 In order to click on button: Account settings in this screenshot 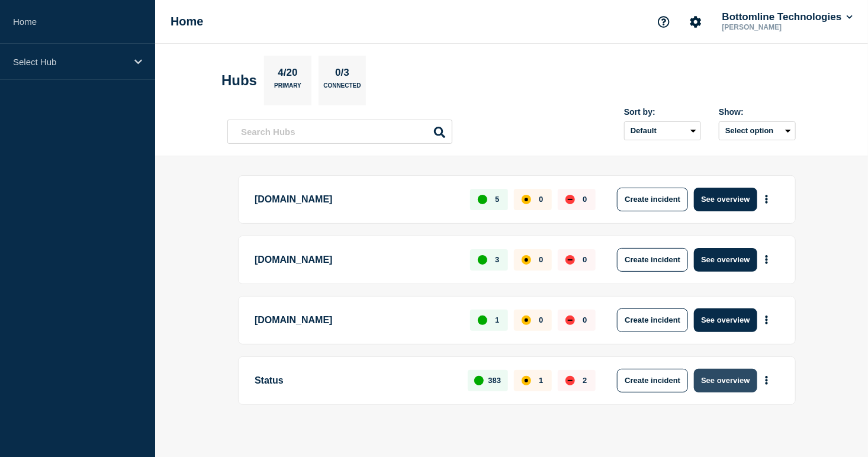, I will do `click(696, 22)`.